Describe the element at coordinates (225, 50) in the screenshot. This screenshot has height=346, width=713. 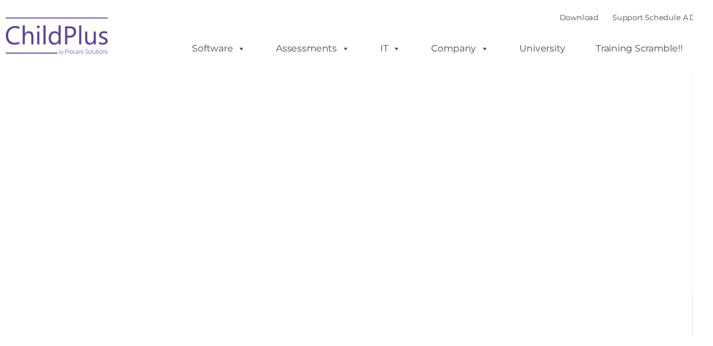
I see `a: Software` at that location.